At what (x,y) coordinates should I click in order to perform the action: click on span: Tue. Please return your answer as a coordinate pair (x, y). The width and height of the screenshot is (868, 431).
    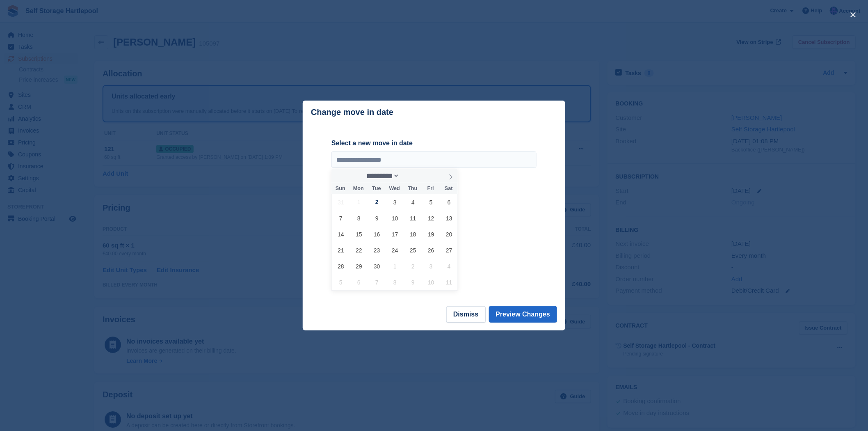
    Looking at the image, I should click on (377, 189).